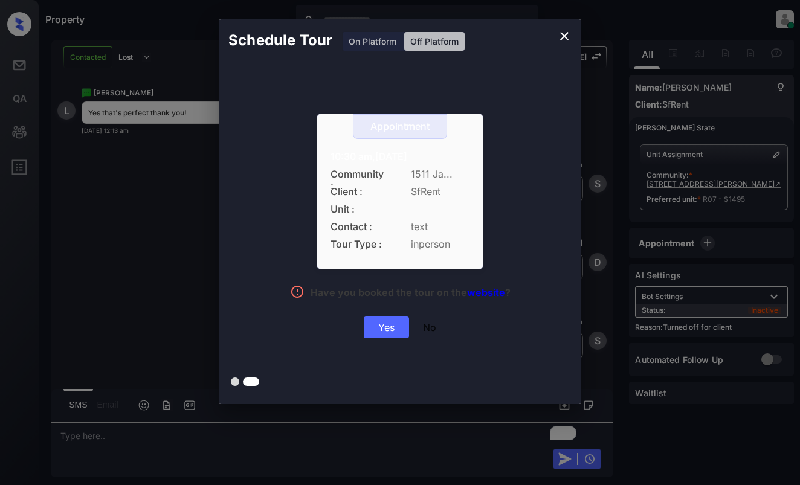  What do you see at coordinates (358, 209) in the screenshot?
I see `span: Unit :` at bounding box center [358, 209].